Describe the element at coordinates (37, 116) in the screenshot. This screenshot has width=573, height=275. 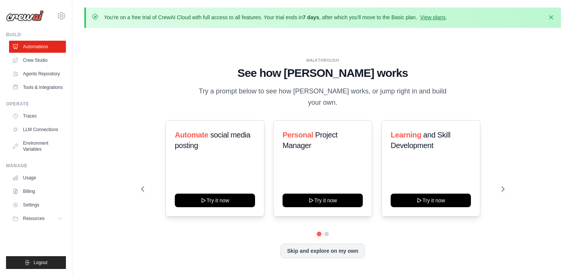
I see `a: Traces` at that location.